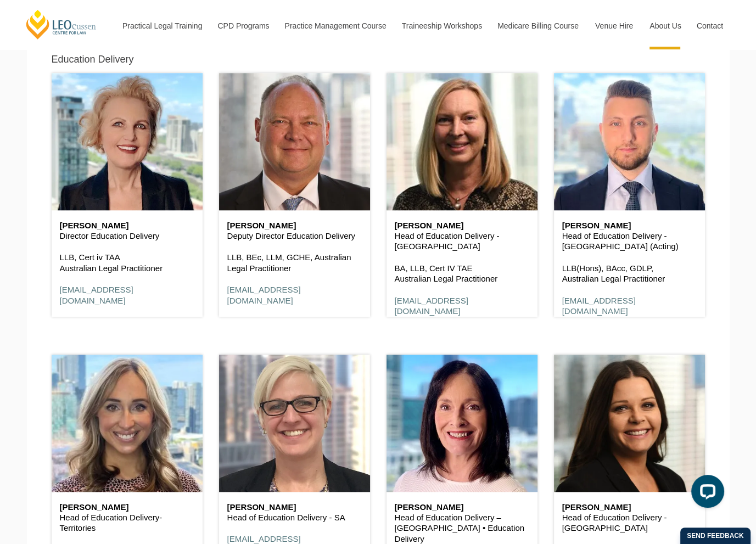 The image size is (756, 544). What do you see at coordinates (243, 26) in the screenshot?
I see `a: CPD Programs` at bounding box center [243, 26].